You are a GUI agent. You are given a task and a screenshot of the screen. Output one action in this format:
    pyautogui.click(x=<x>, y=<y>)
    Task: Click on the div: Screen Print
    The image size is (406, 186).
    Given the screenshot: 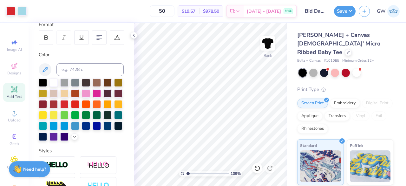 What is the action you would take?
    pyautogui.click(x=313, y=103)
    